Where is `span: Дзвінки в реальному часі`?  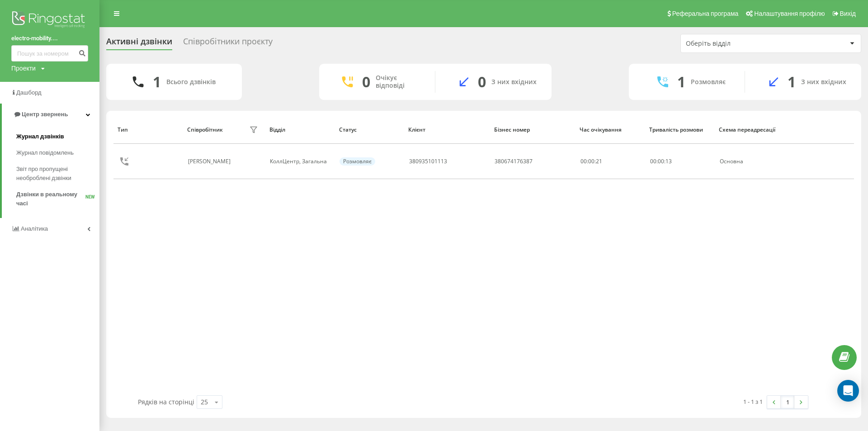
span: Дзвінки в реальному часі is located at coordinates (51, 198).